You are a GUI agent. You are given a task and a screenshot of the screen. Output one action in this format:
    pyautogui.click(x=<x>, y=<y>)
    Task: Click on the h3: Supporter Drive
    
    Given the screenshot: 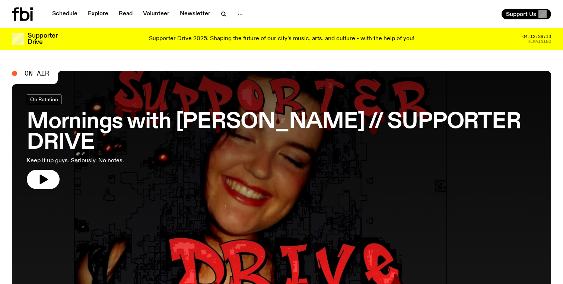 What is the action you would take?
    pyautogui.click(x=42, y=39)
    